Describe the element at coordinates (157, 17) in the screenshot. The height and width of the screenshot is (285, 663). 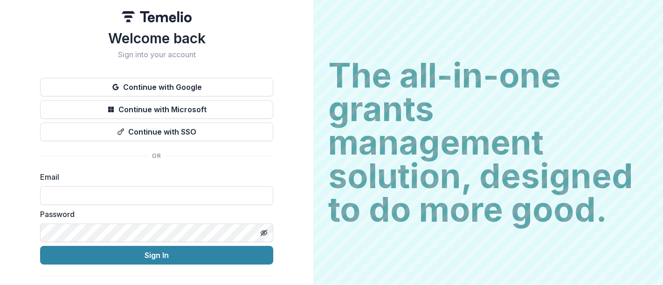
I see `img: Temelio` at that location.